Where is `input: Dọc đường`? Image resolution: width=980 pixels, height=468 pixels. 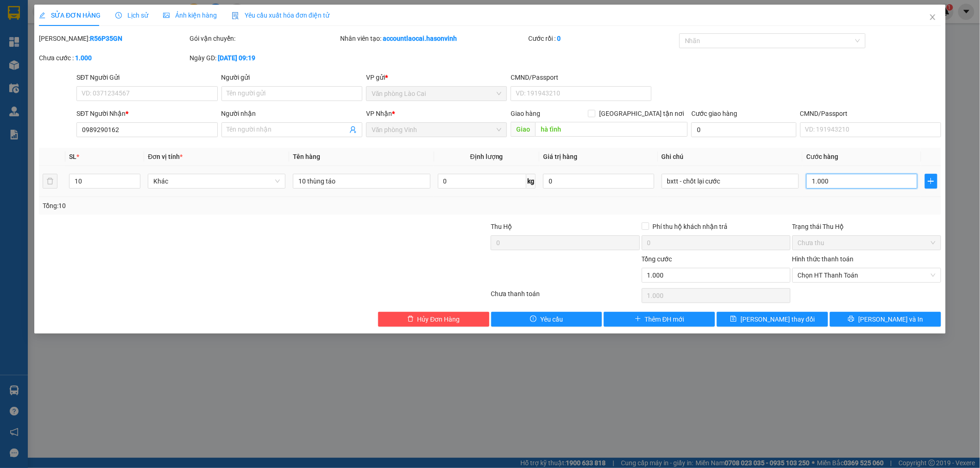 input: Dọc đường is located at coordinates (611, 129).